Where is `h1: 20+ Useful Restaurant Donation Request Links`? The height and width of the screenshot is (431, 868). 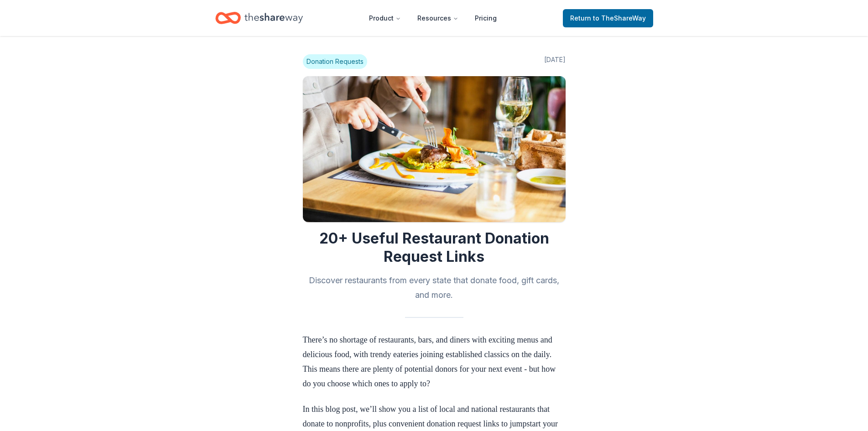
h1: 20+ Useful Restaurant Donation Request Links is located at coordinates (434, 248).